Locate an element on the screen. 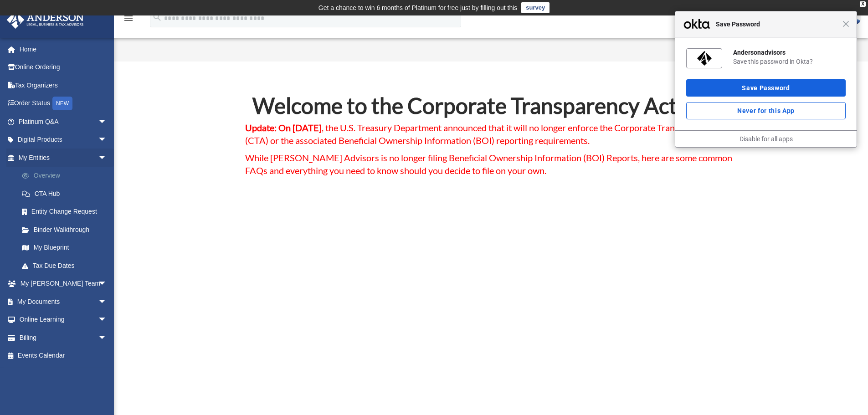  div: Andersonadvisors is located at coordinates (789, 53).